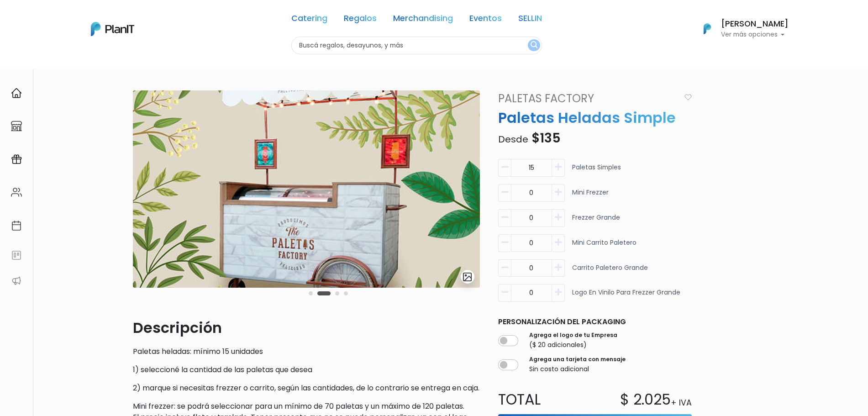 The width and height of the screenshot is (868, 416). I want to click on p: $ 2.025, so click(645, 399).